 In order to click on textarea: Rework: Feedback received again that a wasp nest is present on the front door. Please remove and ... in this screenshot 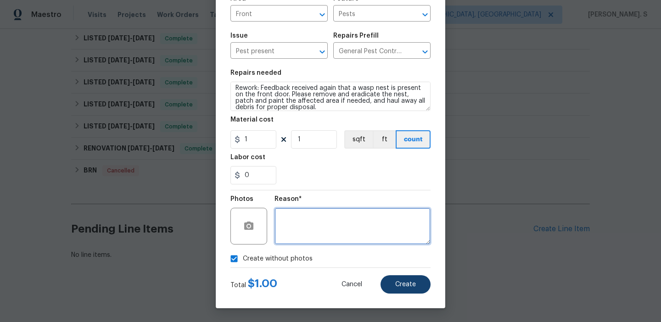, I will do `click(331, 96)`.